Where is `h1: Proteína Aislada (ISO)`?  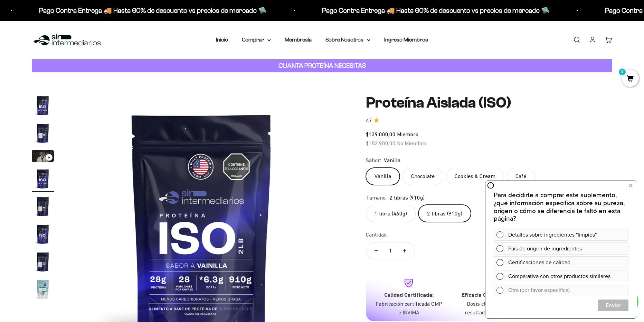 h1: Proteína Aislada (ISO) is located at coordinates (489, 103).